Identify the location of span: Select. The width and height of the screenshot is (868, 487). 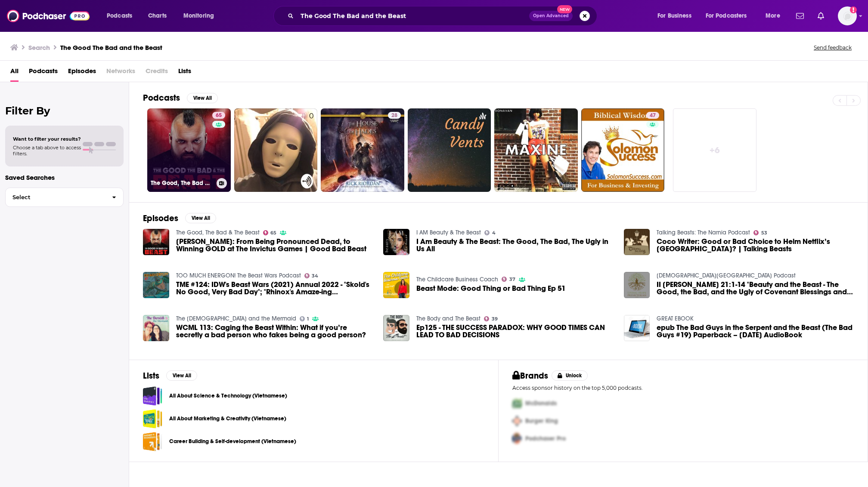
(55, 197).